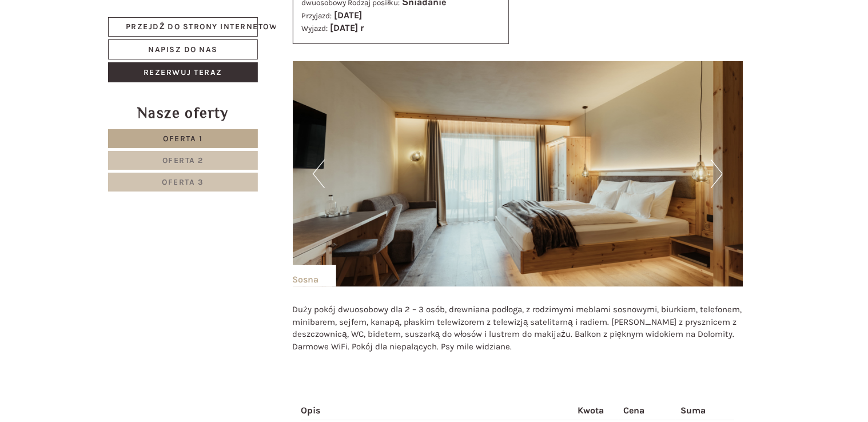 This screenshot has width=868, height=422. Describe the element at coordinates (596, 410) in the screenshot. I see `th: Kwota` at that location.